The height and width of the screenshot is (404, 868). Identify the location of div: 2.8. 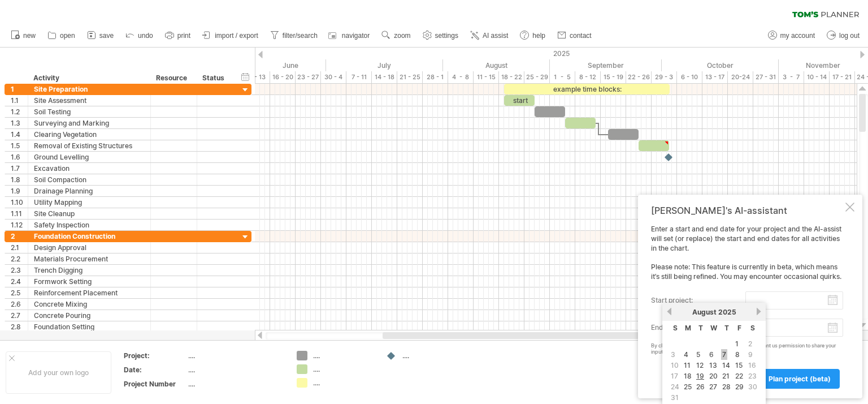
(19, 326).